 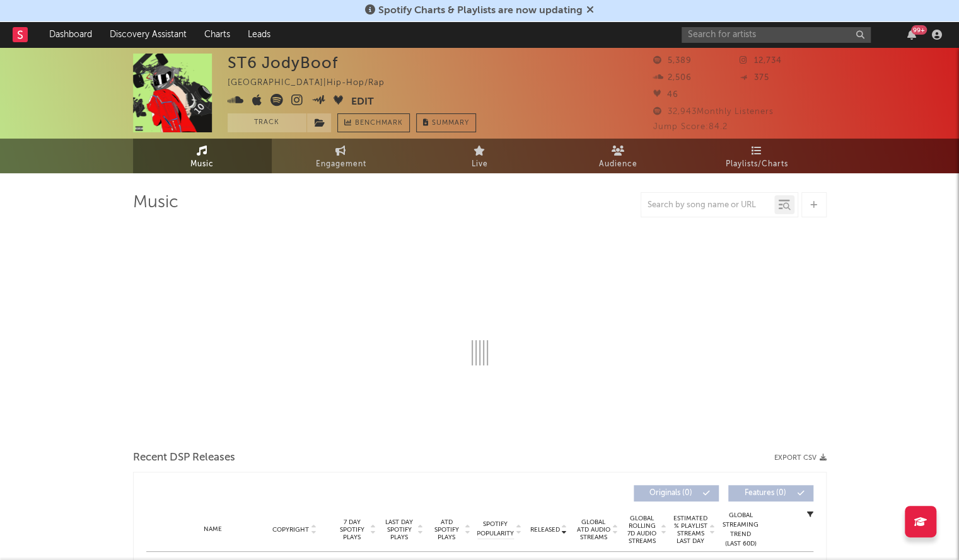 What do you see at coordinates (362, 102) in the screenshot?
I see `button: Edit` at bounding box center [362, 102].